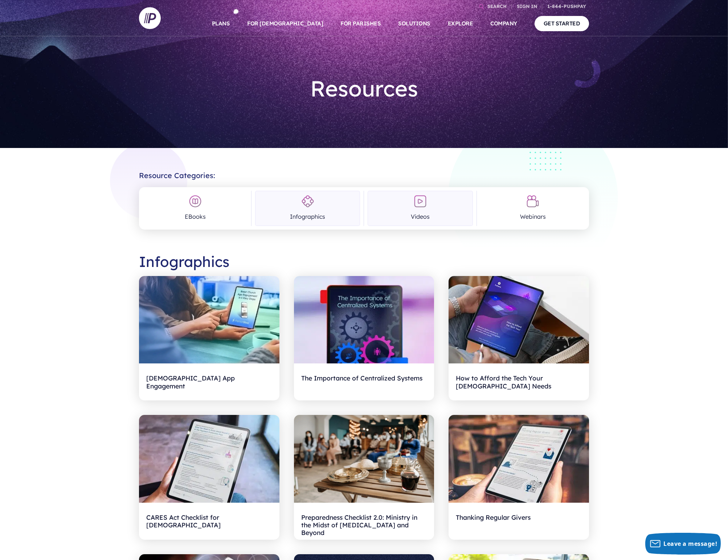  Describe the element at coordinates (683, 544) in the screenshot. I see `button: Leave a message!` at that location.